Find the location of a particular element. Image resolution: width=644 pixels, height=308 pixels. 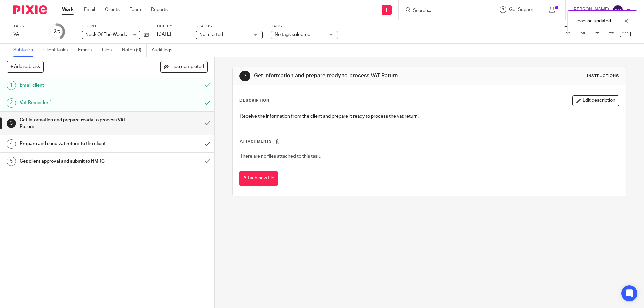

a: Reports is located at coordinates (160, 9).